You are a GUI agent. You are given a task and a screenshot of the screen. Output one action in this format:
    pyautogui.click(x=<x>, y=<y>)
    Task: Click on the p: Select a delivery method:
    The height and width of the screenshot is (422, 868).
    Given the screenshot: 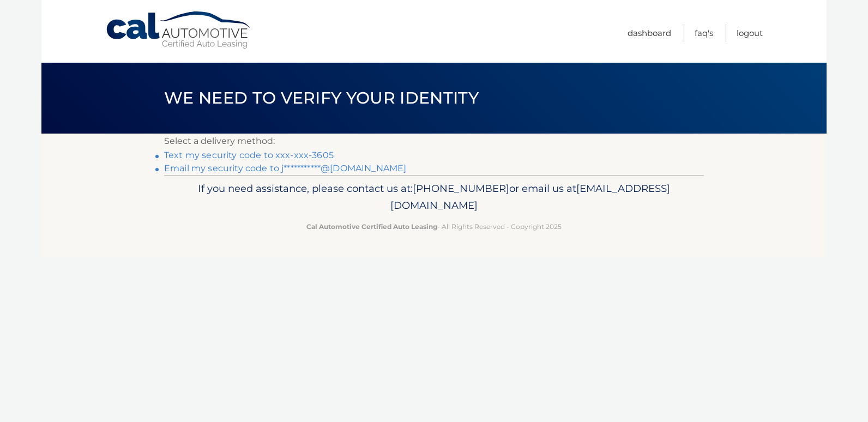 What is the action you would take?
    pyautogui.click(x=434, y=141)
    